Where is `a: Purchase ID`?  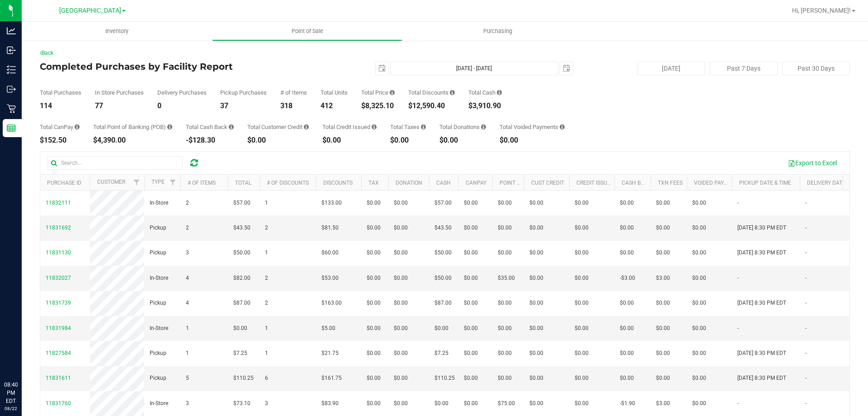
a: Purchase ID is located at coordinates (64, 183).